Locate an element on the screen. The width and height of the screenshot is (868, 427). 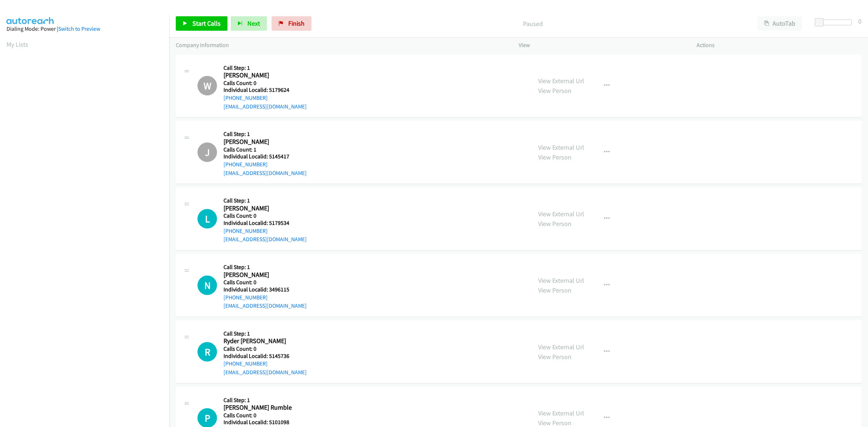
a: My Lists is located at coordinates (17, 44).